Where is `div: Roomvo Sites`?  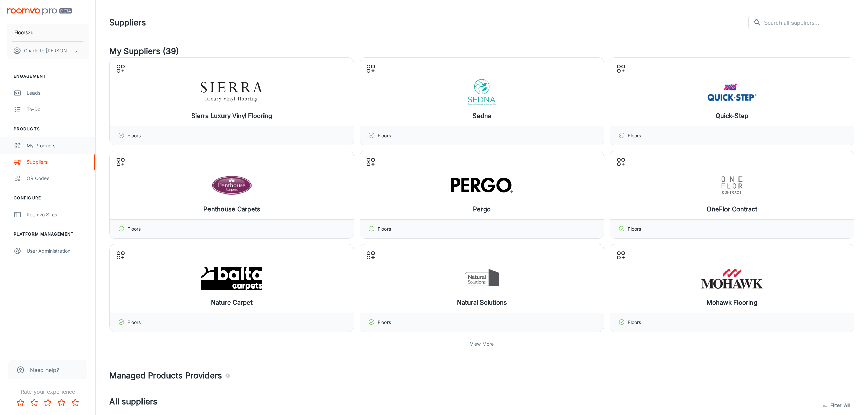 div: Roomvo Sites is located at coordinates (58, 215).